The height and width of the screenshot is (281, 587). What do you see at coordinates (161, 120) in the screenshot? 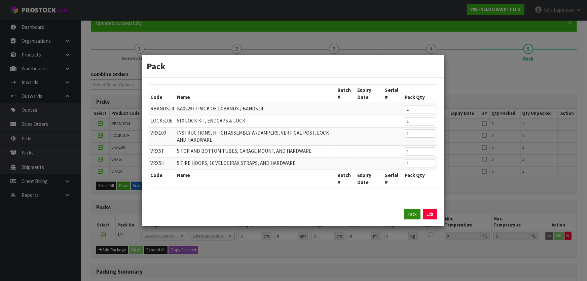
I see `span: LOCK510E` at bounding box center [161, 120].